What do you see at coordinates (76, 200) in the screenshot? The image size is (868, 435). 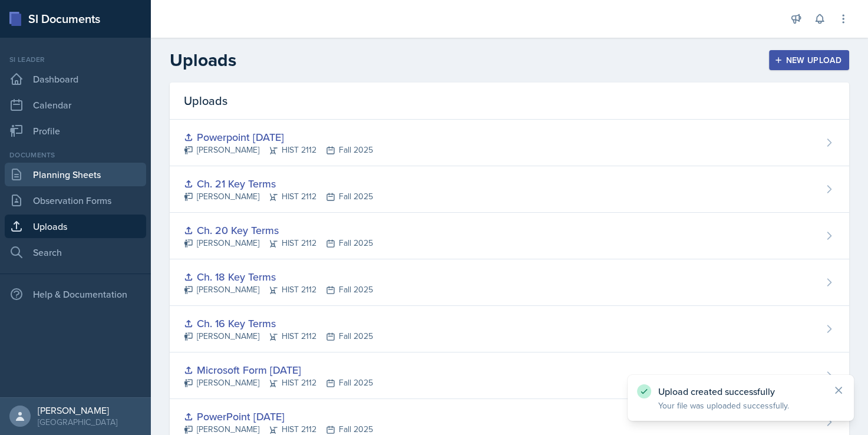 I see `a: Observation Forms` at bounding box center [76, 200].